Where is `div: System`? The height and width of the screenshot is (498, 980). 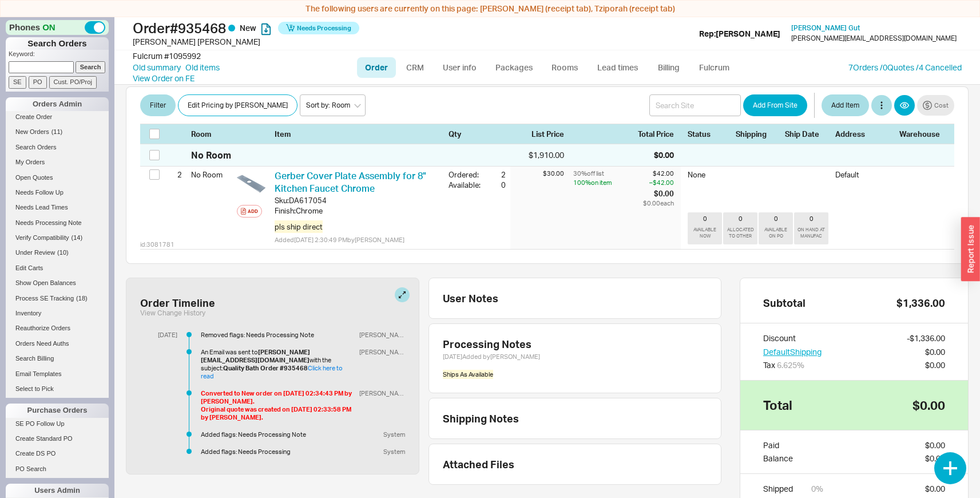 div: System is located at coordinates (392, 434).